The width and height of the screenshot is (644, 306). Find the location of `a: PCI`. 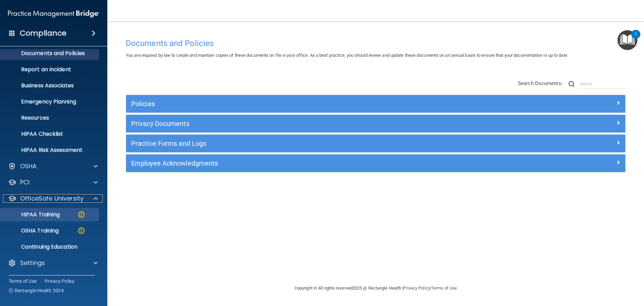

a: PCI is located at coordinates (53, 182).